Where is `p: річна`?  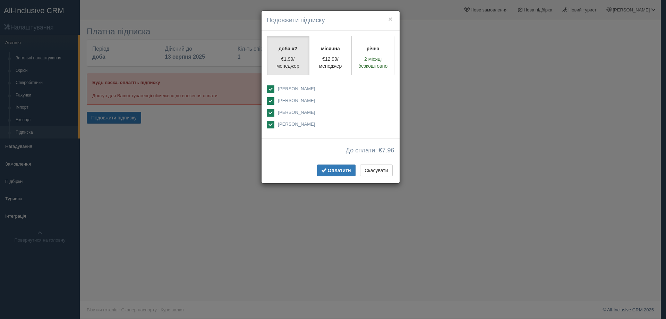
p: річна is located at coordinates (373, 49).